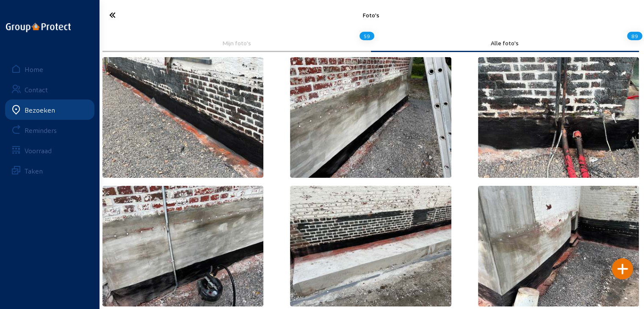 The image size is (644, 309). Describe the element at coordinates (34, 69) in the screenshot. I see `div: Home` at that location.